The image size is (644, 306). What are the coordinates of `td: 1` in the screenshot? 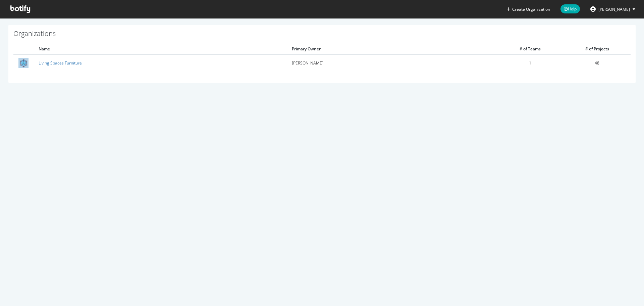 It's located at (530, 63).